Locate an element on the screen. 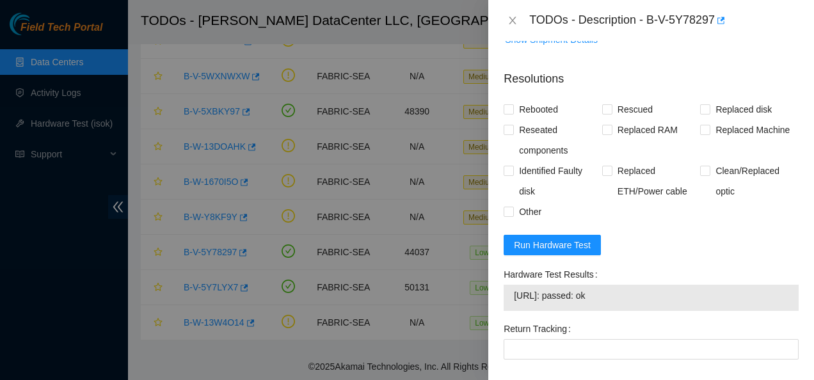  span: Replaced ETH/Power cable is located at coordinates (656, 181).